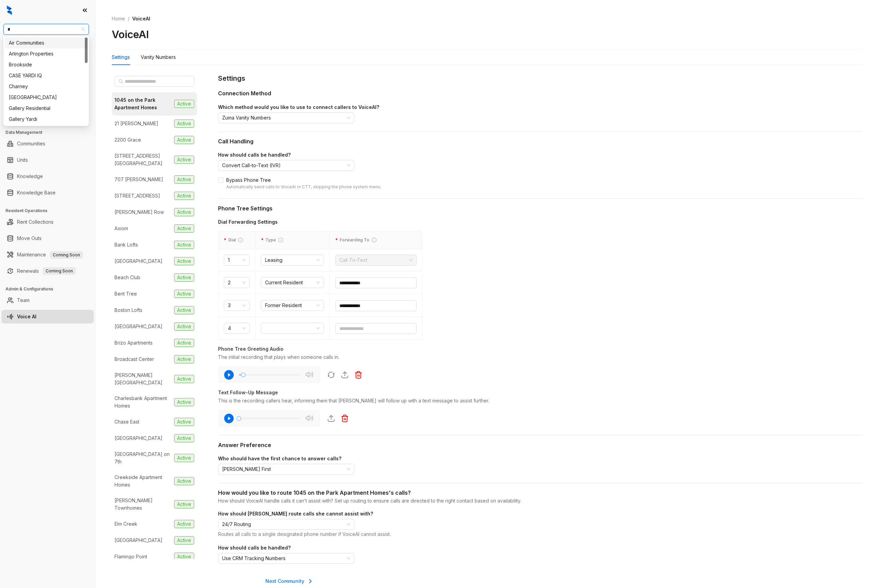  Describe the element at coordinates (286, 558) in the screenshot. I see `span: Use CRM Tracking Numbers` at that location.